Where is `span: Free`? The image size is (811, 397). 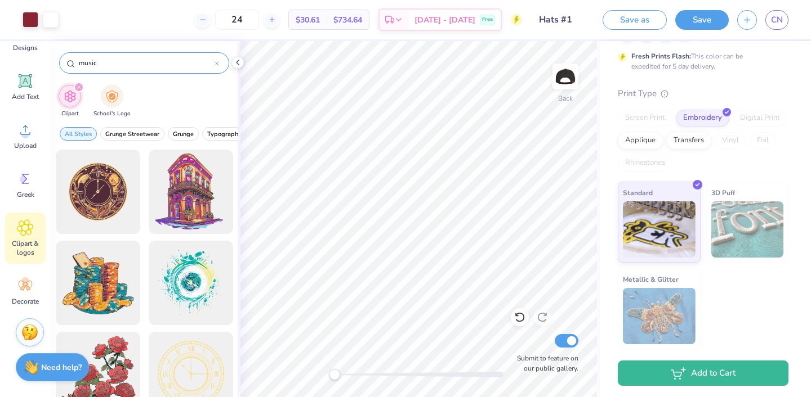
span: Free is located at coordinates (487, 20).